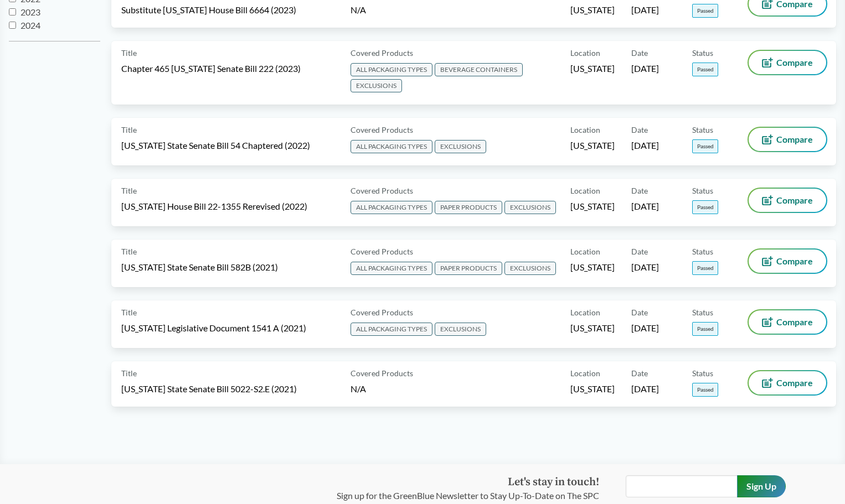  Describe the element at coordinates (12, 12) in the screenshot. I see `input: 2023` at that location.